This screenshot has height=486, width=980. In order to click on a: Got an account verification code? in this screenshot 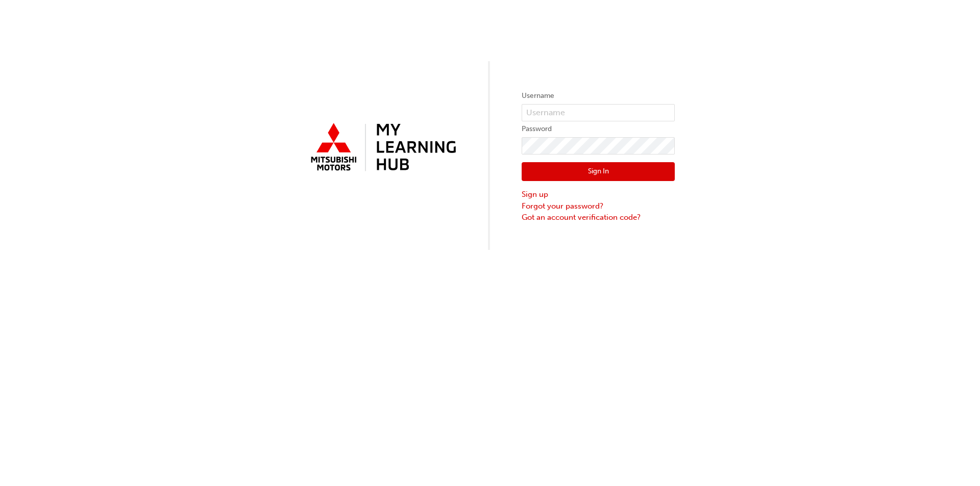, I will do `click(598, 217)`.